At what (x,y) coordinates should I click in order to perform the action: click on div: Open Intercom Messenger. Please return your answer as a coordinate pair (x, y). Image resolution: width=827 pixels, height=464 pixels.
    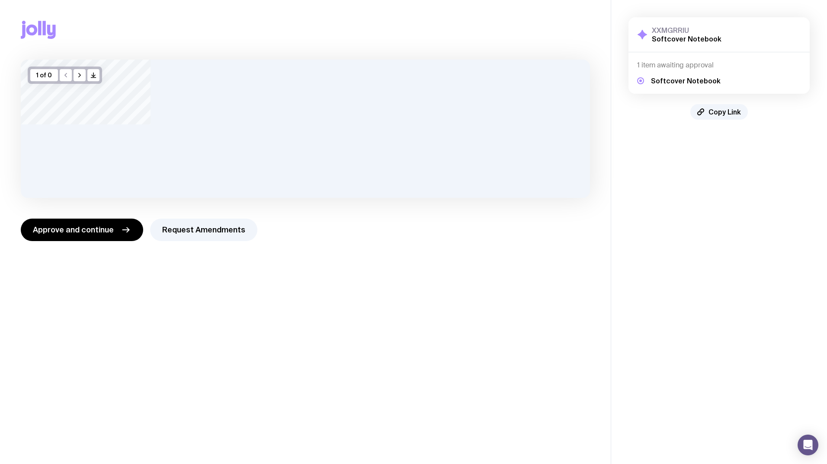
    Looking at the image, I should click on (808, 445).